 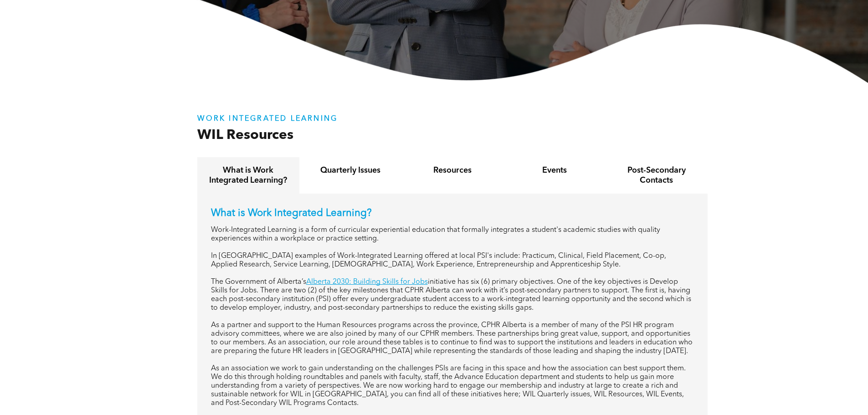 What do you see at coordinates (452, 170) in the screenshot?
I see `h4: Resources` at bounding box center [452, 170].